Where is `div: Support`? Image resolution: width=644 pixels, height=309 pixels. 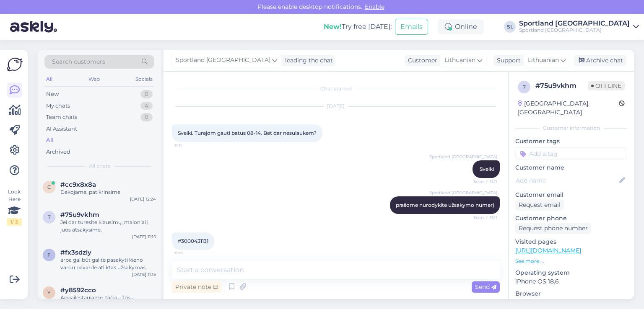
div: Support is located at coordinates (507, 60).